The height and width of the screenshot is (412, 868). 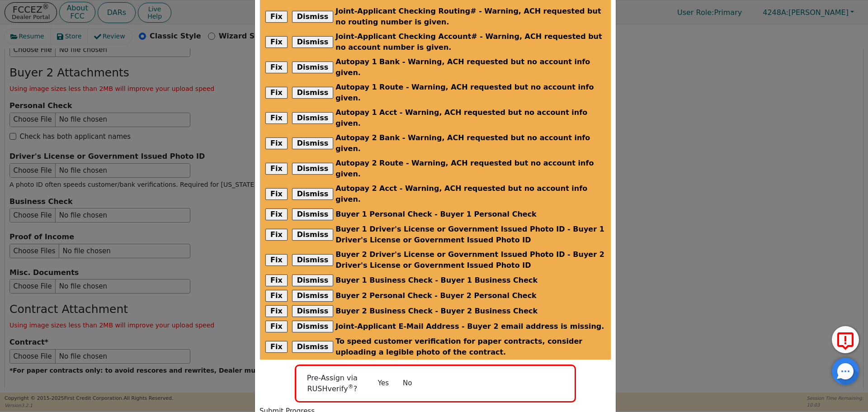 I want to click on span: Buyer 2 Personal Check - Buyer 2 Personal Check, so click(x=435, y=296).